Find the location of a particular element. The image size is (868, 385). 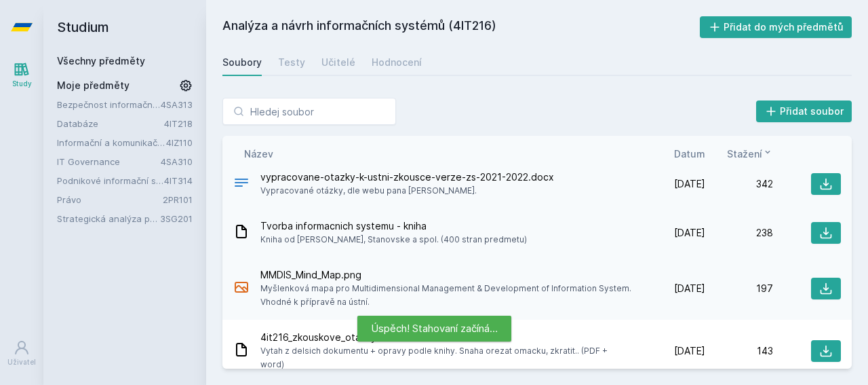

span: Tvorba informacnich systemu - kniha is located at coordinates (393, 226).